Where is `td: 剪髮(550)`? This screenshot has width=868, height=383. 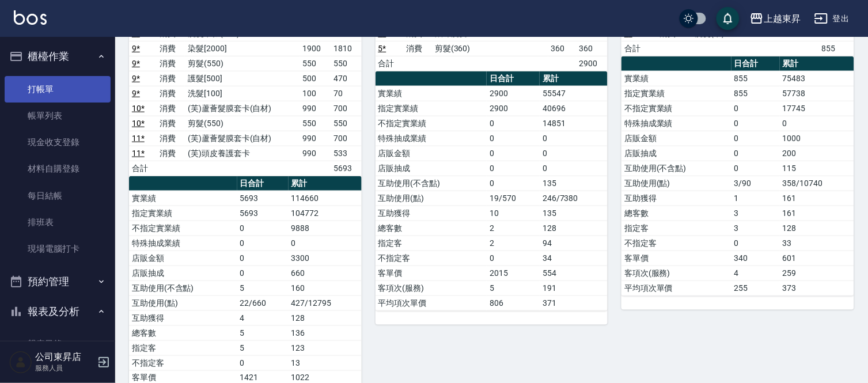 td: 剪髮(550) is located at coordinates (242, 123).